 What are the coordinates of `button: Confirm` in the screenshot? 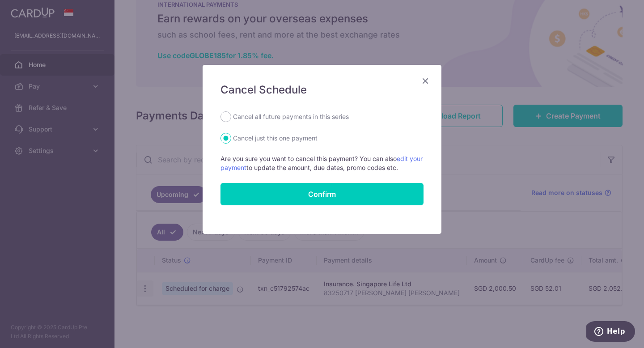 It's located at (322, 194).